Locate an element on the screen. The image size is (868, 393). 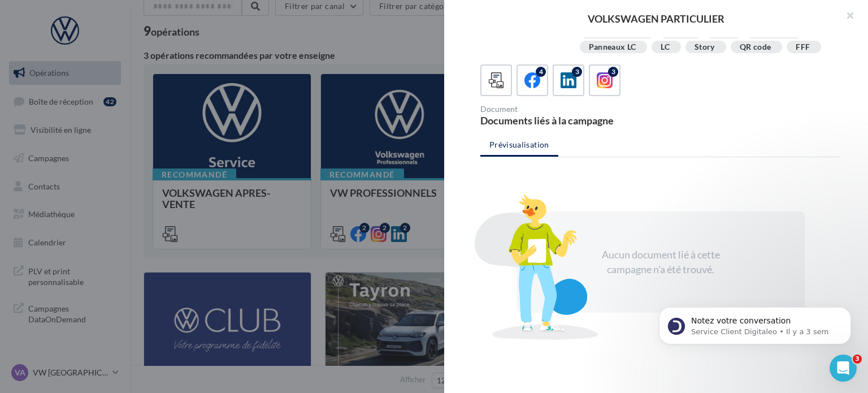
div: 4 is located at coordinates (540, 72).